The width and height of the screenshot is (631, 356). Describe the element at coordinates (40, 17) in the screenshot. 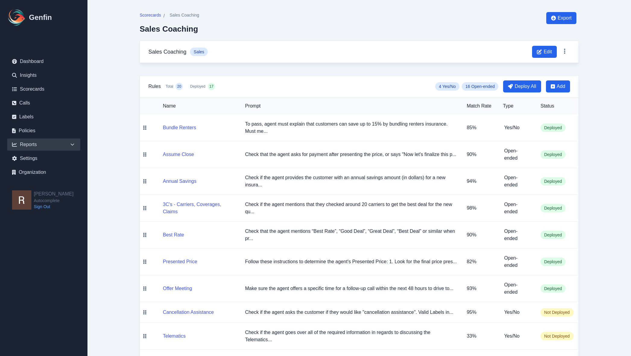

I see `h1: Genfin` at that location.